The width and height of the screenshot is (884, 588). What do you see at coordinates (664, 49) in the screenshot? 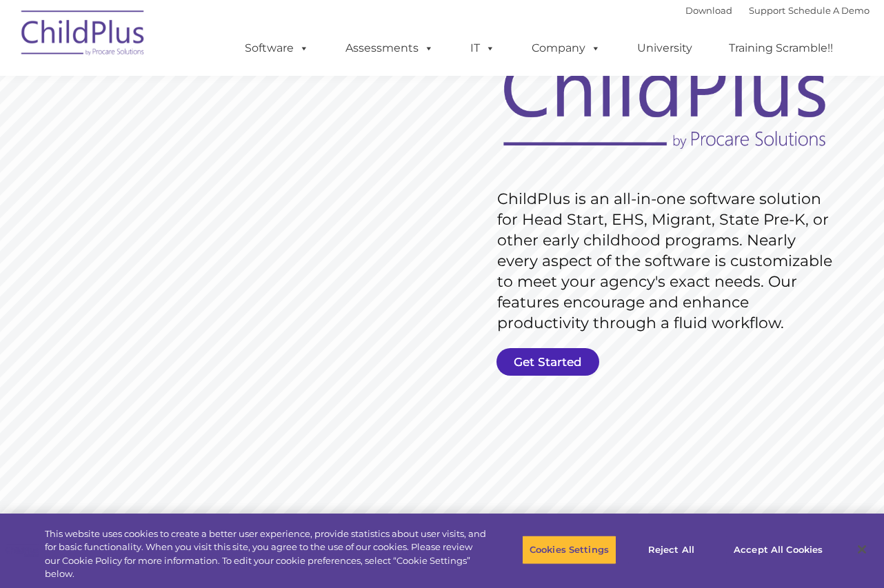
I see `a: University` at bounding box center [664, 49].